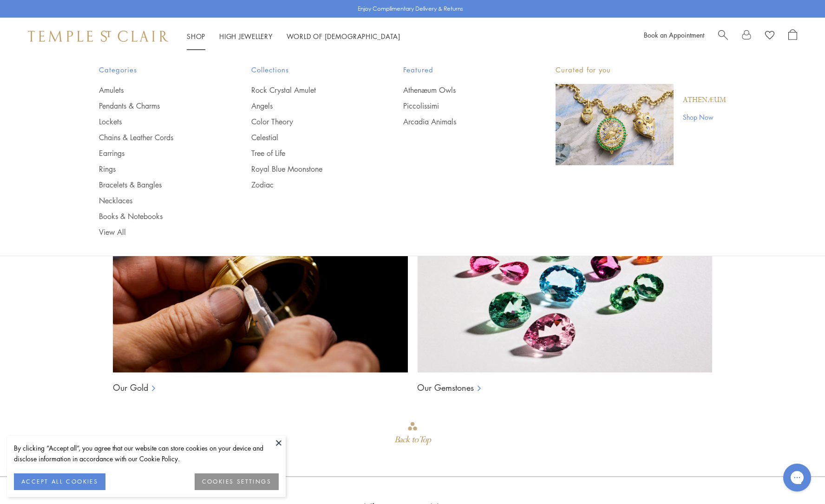 Image resolution: width=825 pixels, height=504 pixels. I want to click on img: Temple St. Clair, so click(98, 36).